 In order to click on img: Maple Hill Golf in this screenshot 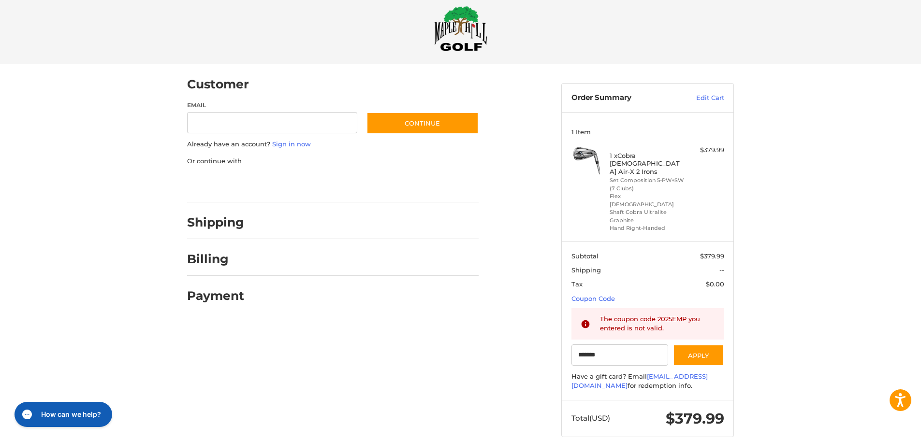, I will do `click(461, 29)`.